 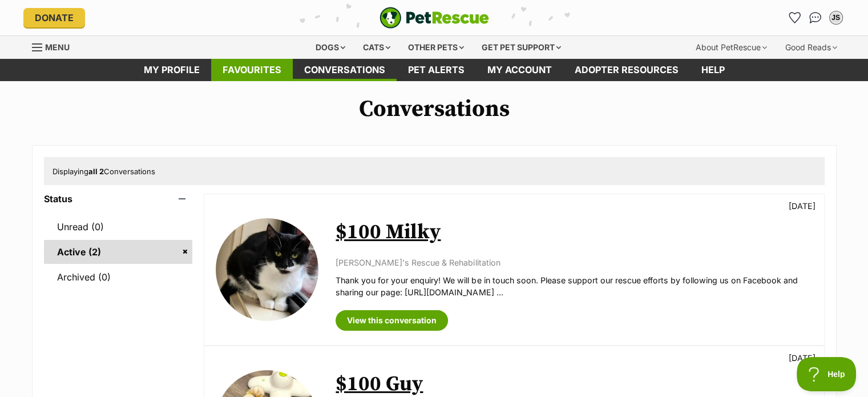 I want to click on a: Pet alerts, so click(x=436, y=70).